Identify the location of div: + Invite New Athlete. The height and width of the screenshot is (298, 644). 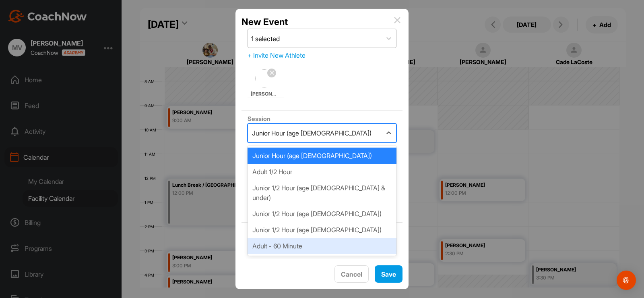
(322, 55).